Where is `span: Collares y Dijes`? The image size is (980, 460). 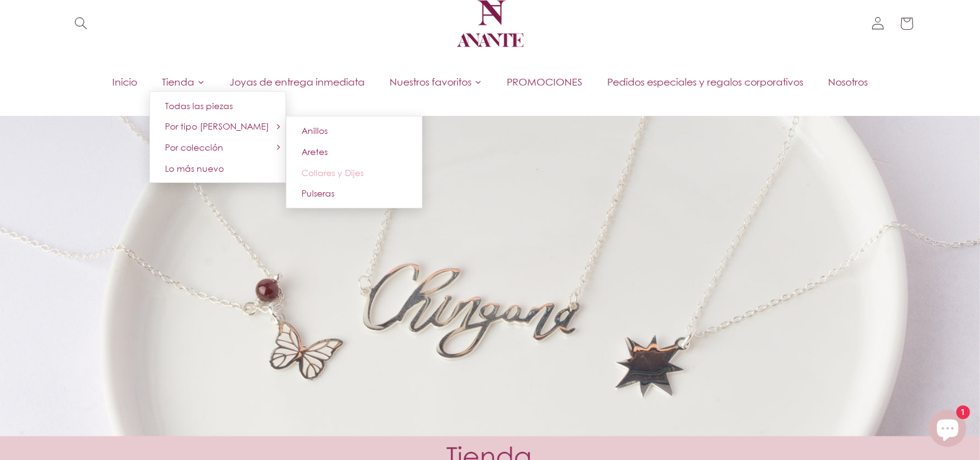
span: Collares y Dijes is located at coordinates (333, 172).